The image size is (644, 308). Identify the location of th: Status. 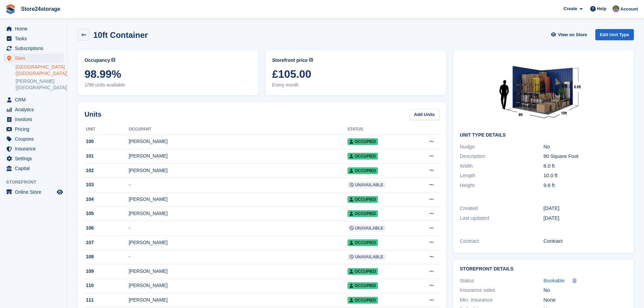
(381, 130).